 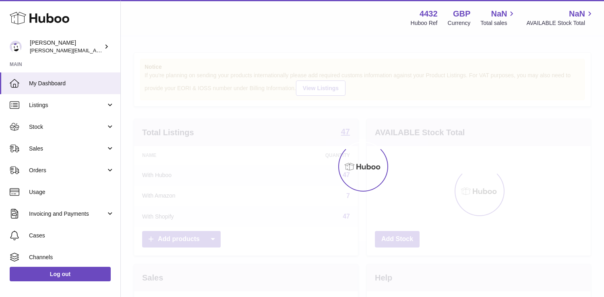 I want to click on img: akhil@amalachai.com, so click(x=16, y=47).